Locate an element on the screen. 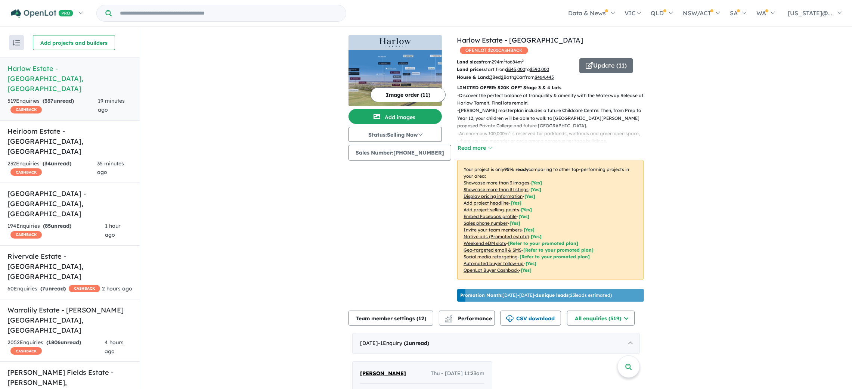  p: start from is located at coordinates (515, 69).